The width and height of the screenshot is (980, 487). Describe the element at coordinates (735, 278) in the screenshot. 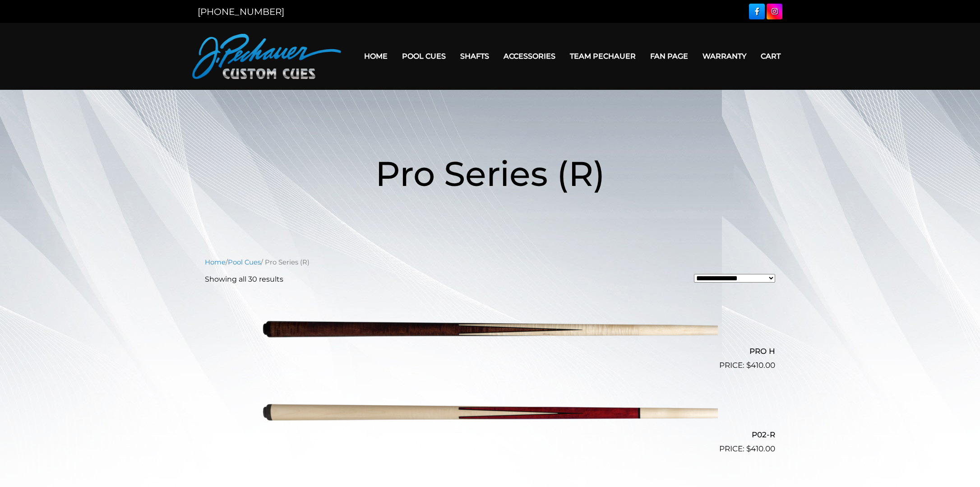

I see `select: Shop order` at that location.